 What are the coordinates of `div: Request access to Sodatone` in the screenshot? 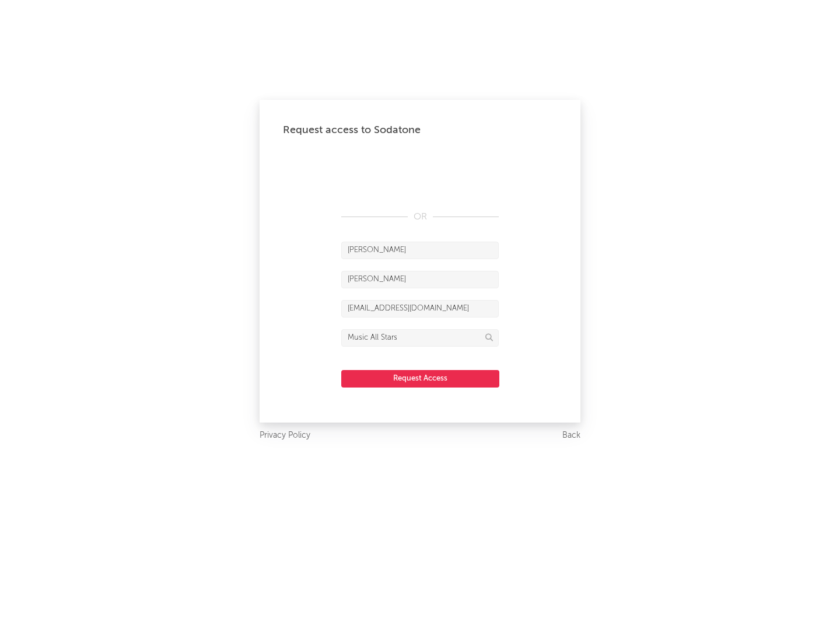 It's located at (420, 130).